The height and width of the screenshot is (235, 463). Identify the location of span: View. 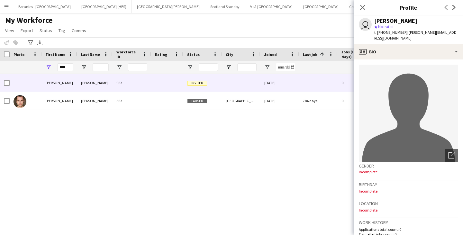
(10, 31).